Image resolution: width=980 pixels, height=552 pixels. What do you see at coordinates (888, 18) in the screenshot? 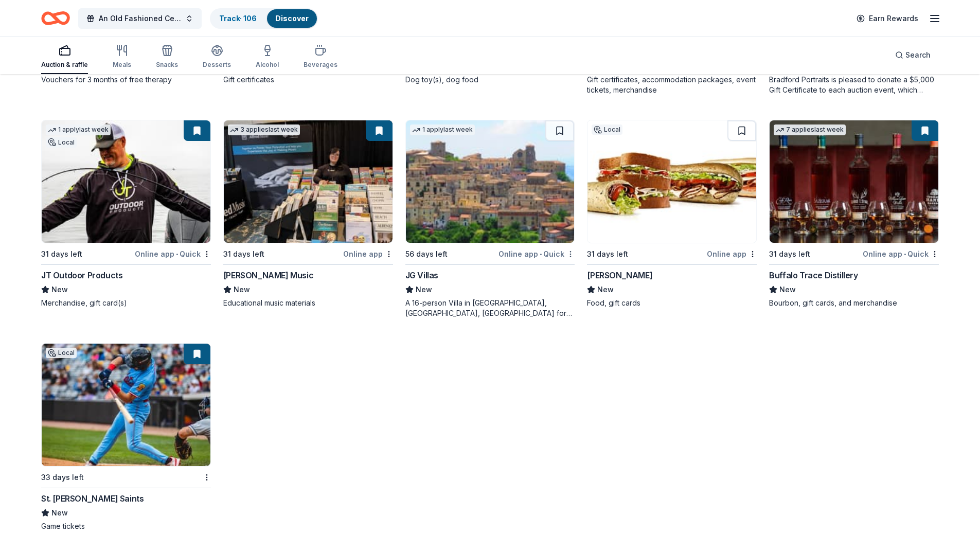
I see `a: Earn Rewards` at bounding box center [888, 18].